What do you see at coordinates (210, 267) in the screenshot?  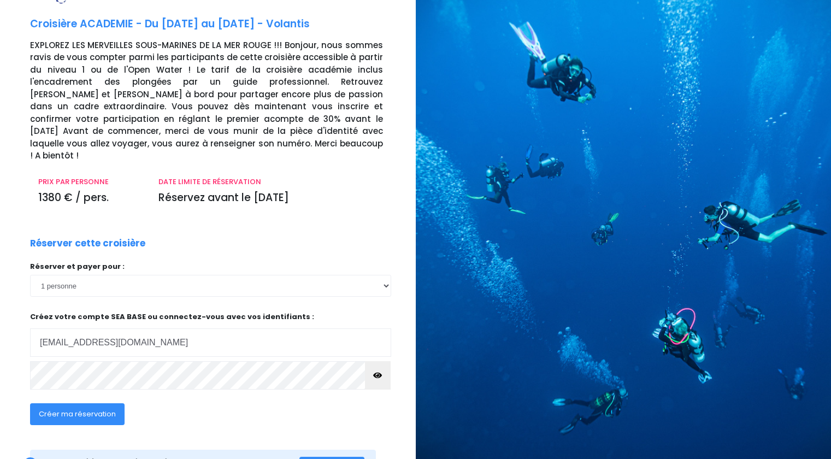 I see `p: Réserver et payer pour :` at bounding box center [210, 267].